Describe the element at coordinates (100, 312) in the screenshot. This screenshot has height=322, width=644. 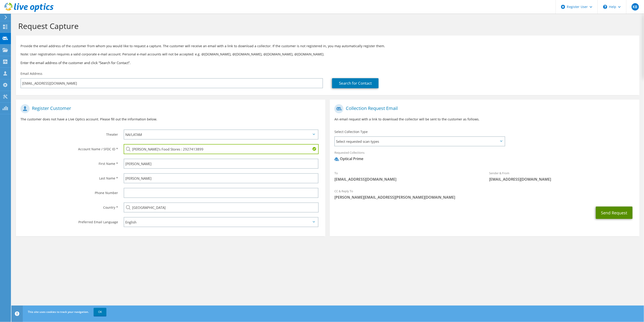
I see `a: OK` at that location.